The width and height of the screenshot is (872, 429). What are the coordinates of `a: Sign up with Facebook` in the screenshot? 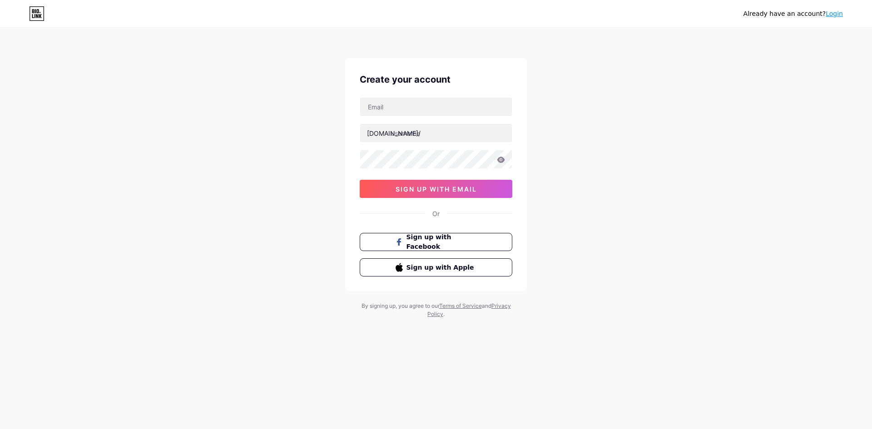 It's located at (436, 242).